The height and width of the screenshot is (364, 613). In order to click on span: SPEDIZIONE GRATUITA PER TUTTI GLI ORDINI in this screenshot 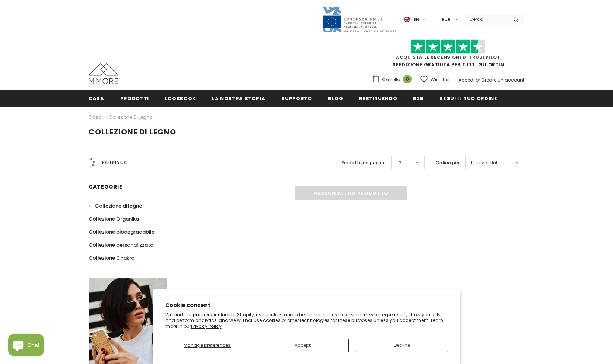, I will do `click(448, 55)`.